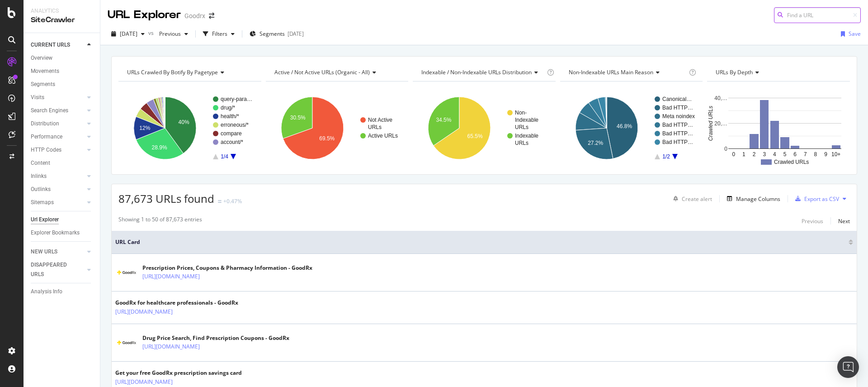 This screenshot has height=387, width=868. What do you see at coordinates (627, 73) in the screenshot?
I see `h4: Non-Indexable URLs Main Reason` at bounding box center [627, 73].